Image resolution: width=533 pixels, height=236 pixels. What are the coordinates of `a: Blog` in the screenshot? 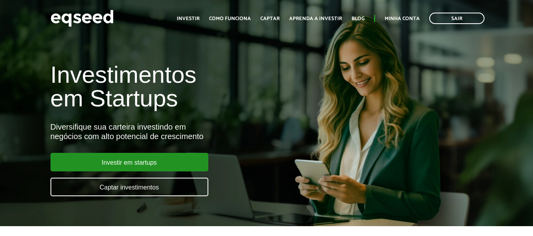 It's located at (358, 19).